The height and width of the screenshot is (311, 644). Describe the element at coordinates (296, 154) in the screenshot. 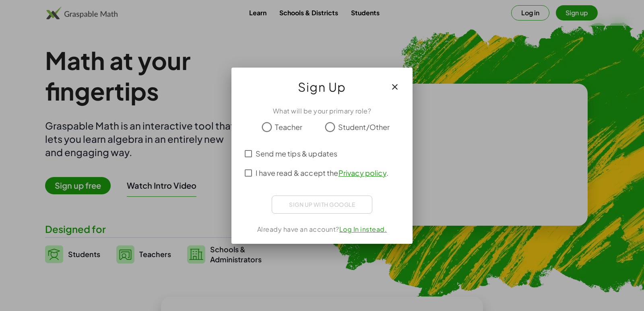

I see `span: Send me tips & updates` at that location.